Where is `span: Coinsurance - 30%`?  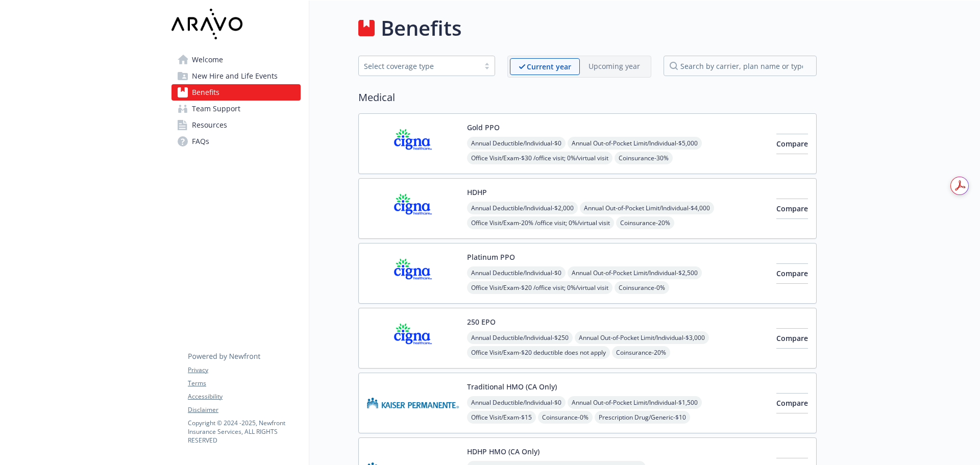
span: Coinsurance - 30% is located at coordinates (643, 158).